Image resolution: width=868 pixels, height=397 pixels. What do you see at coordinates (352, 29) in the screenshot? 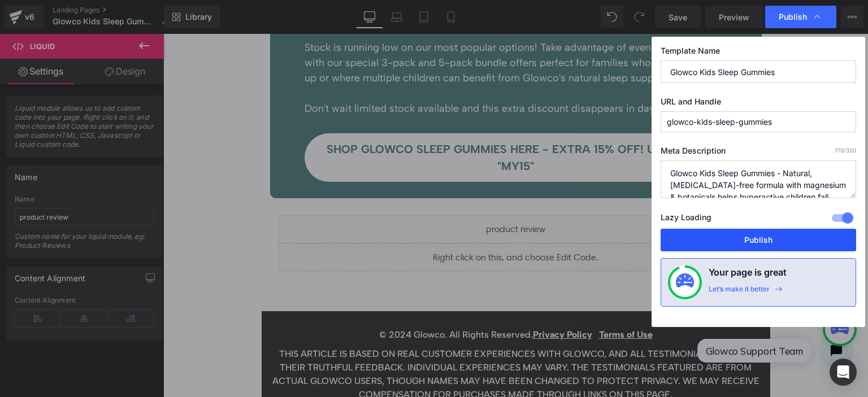
I see `p: Stock is running low on our most popular options! Take advantage of even bigger savings with our ...` at bounding box center [352, 29].